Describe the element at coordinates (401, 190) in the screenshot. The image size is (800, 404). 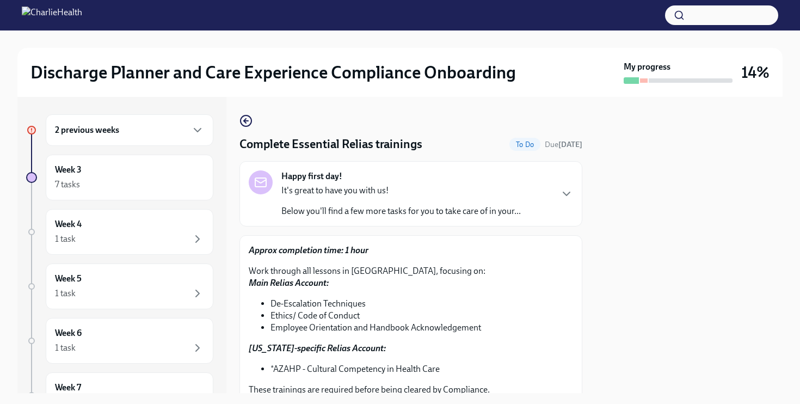
I see `p: It's great to have you with us!` at that location.